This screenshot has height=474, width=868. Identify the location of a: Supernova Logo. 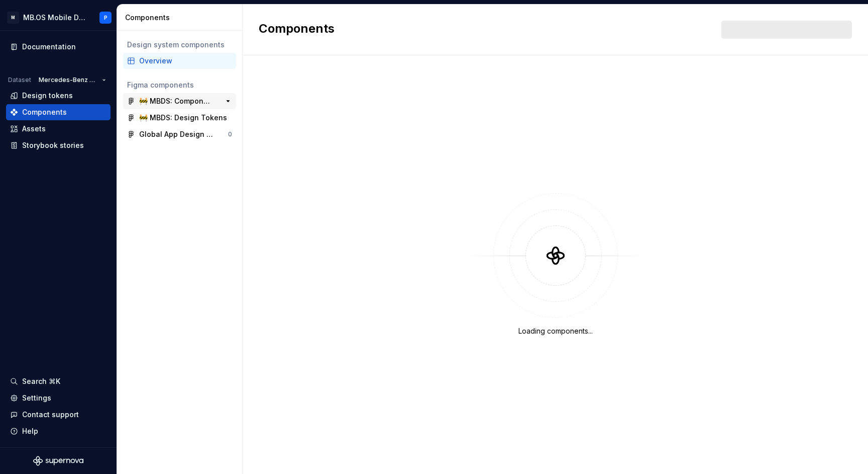
(59, 460).